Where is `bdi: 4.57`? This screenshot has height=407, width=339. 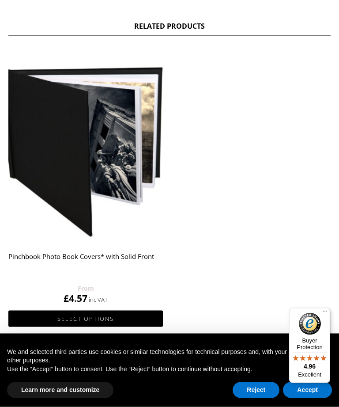 bdi: 4.57 is located at coordinates (76, 298).